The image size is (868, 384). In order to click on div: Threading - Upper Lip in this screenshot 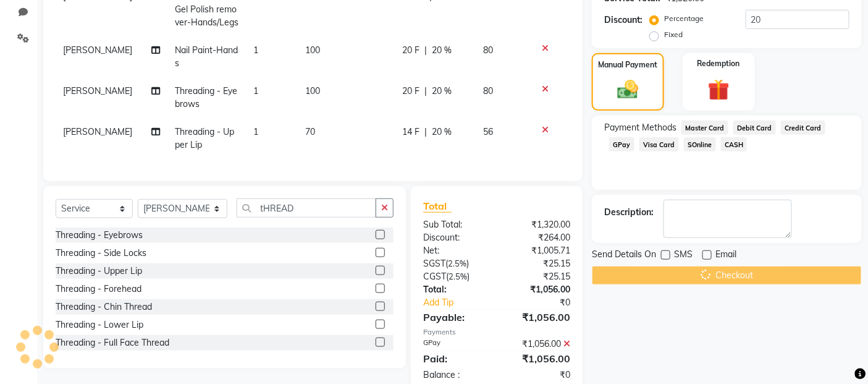, I will do `click(99, 271)`.